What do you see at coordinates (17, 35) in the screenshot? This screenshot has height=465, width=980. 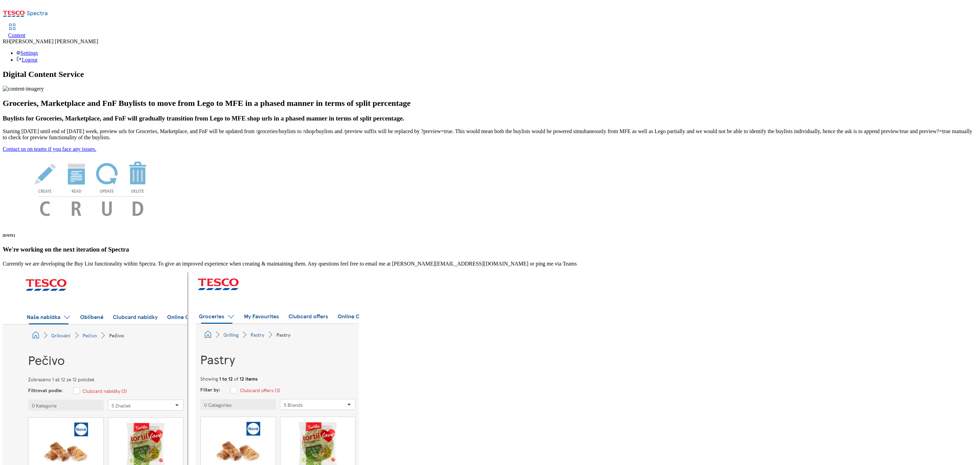 I see `span: Content` at bounding box center [17, 35].